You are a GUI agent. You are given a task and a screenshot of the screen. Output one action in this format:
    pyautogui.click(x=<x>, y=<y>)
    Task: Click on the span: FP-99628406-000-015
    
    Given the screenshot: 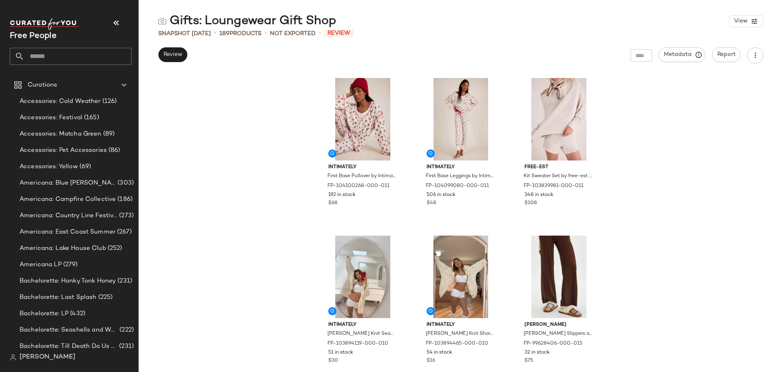 What is the action you would take?
    pyautogui.click(x=553, y=343)
    